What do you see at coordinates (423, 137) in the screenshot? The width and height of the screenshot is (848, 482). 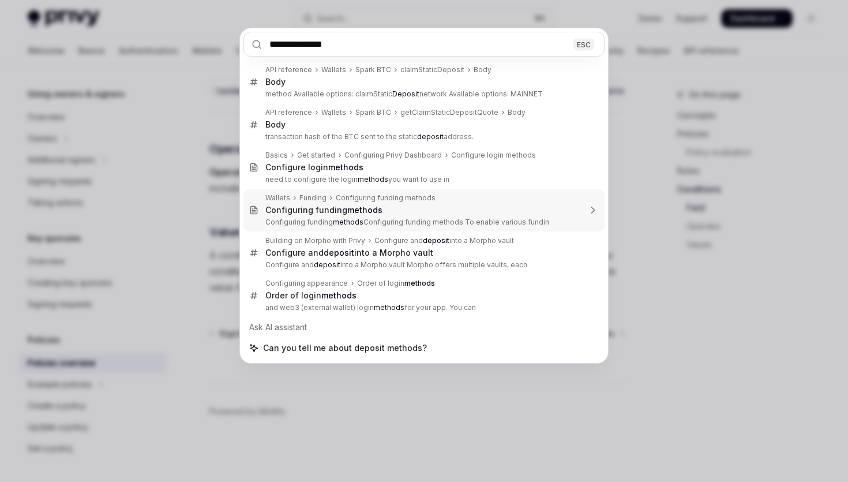 I see `p: transaction hash of the BTC sent to the static address.` at bounding box center [423, 137].